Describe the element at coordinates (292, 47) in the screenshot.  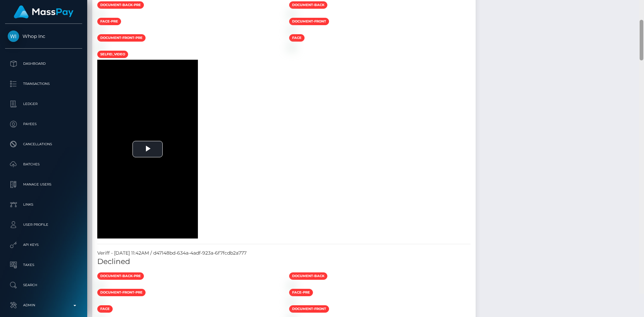
I see `img: bb930174-6503-4d3f-8cb5-56e99faf786e` at that location.